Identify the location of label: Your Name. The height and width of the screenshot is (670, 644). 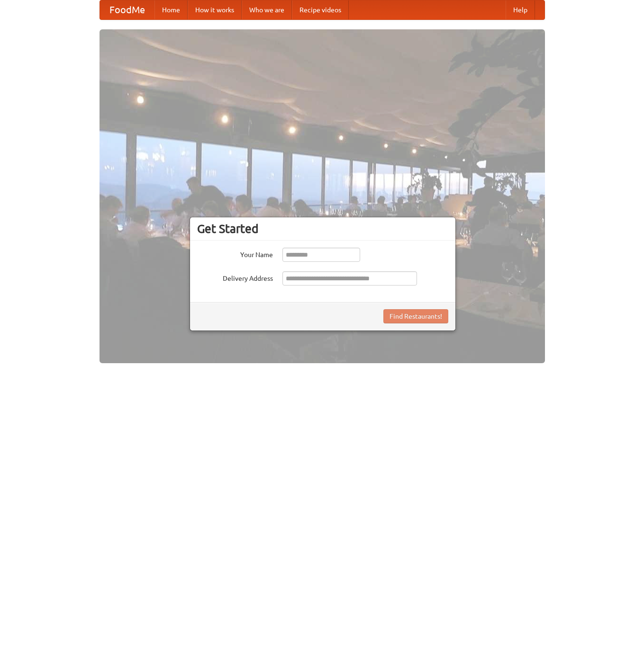
(235, 254).